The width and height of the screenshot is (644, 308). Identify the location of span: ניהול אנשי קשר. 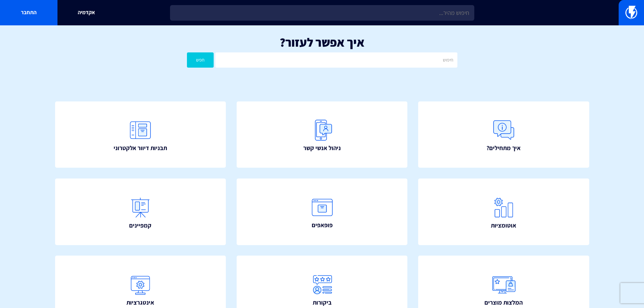
(322, 148).